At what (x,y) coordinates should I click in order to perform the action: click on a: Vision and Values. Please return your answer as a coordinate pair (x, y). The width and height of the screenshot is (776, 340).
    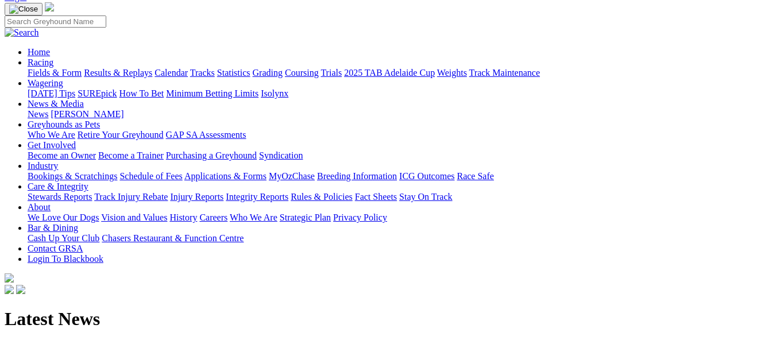
    Looking at the image, I should click on (134, 217).